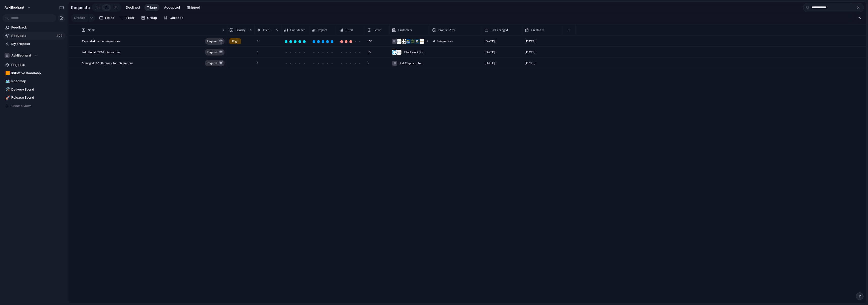 The height and width of the screenshot is (305, 868). What do you see at coordinates (427, 41) in the screenshot?
I see `span: AskElephant , Granite Slopes , Scrunch AI , Finally , Onward Technology , Sandler Partners , Who-...` at bounding box center [427, 41].